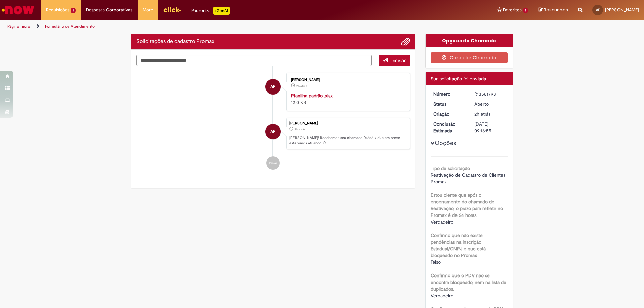 The image size is (644, 308). Describe the element at coordinates (450, 168) in the screenshot. I see `b: Tipo de solicitação` at that location.